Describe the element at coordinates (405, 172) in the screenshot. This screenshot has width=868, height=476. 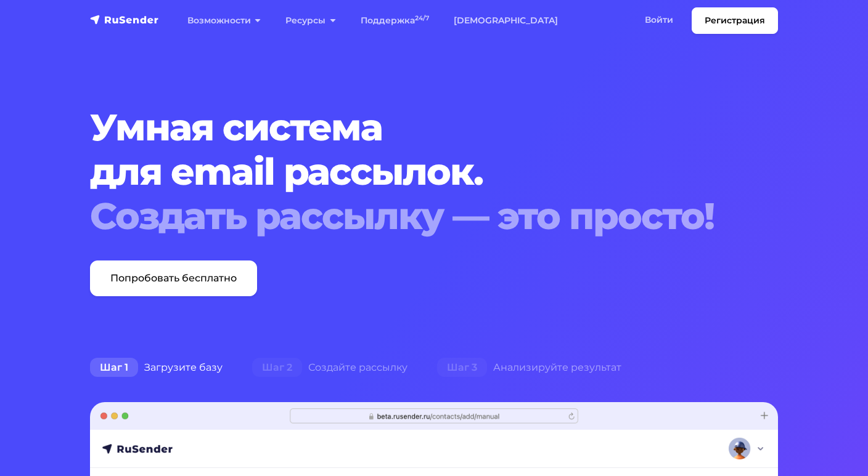
I see `h1: Умная система для email рассылок.` at that location.